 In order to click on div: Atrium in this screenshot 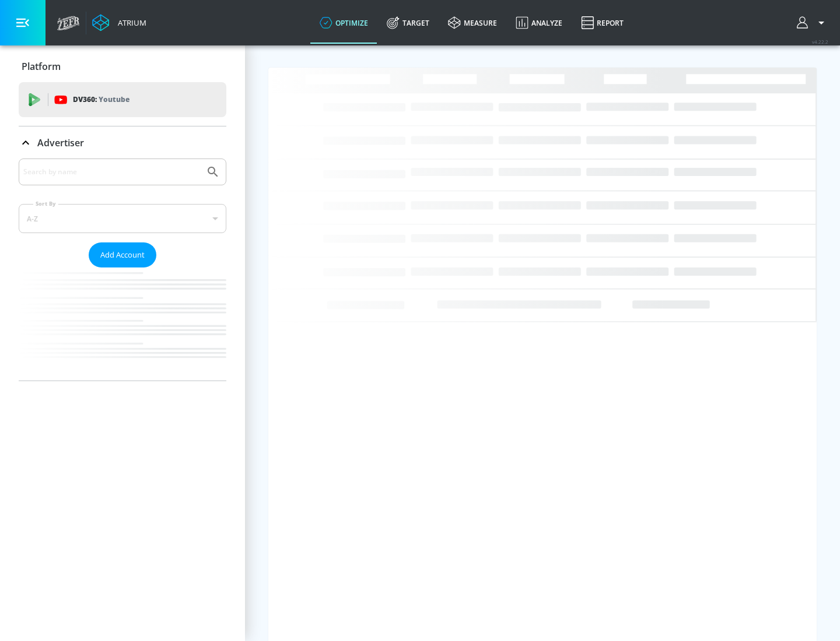, I will do `click(130, 22)`.